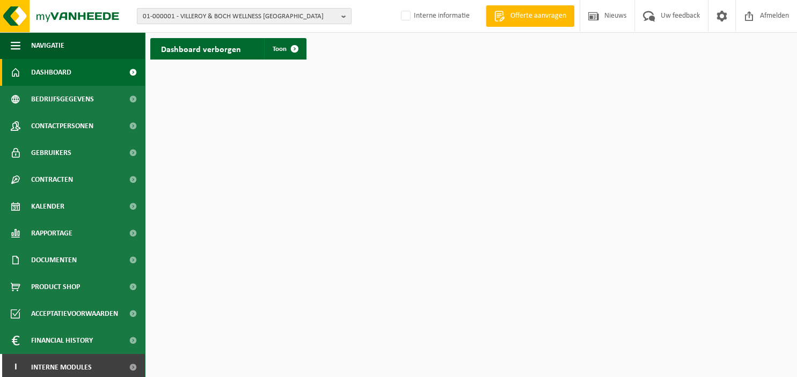  What do you see at coordinates (434, 16) in the screenshot?
I see `label: Interne informatie` at bounding box center [434, 16].